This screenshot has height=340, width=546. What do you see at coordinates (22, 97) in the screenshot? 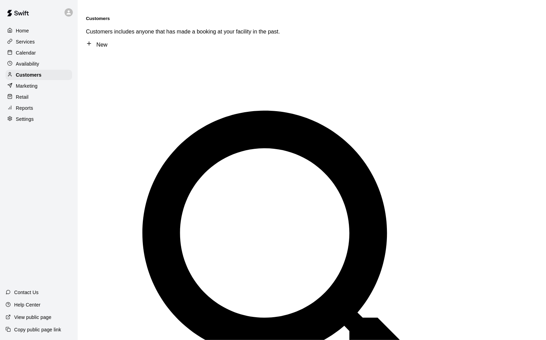
I see `p: Retail` at bounding box center [22, 97].